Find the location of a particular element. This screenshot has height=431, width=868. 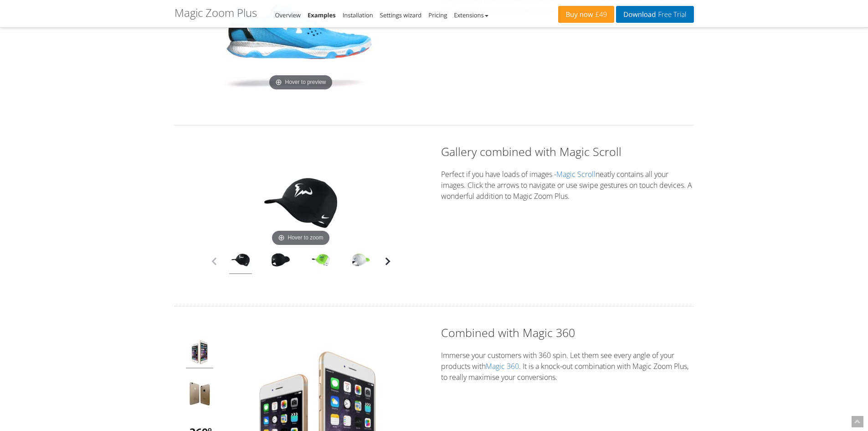

a: Magic 360 is located at coordinates (502, 366).